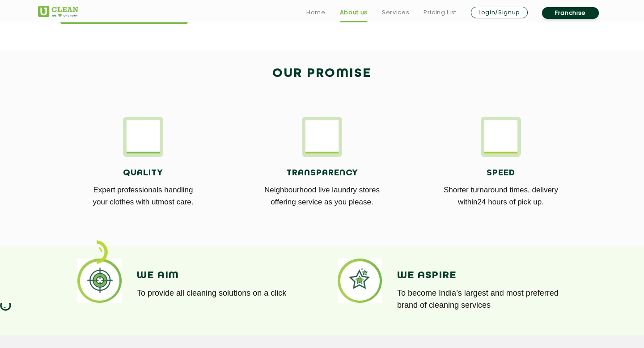 This screenshot has height=348, width=644. What do you see at coordinates (483, 300) in the screenshot?
I see `p: To become India’s largest and most preferred brand of cleaning services` at bounding box center [483, 300].